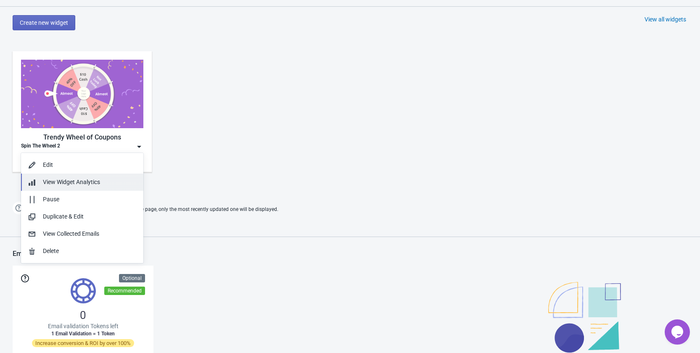 The height and width of the screenshot is (353, 700). Describe the element at coordinates (40, 147) in the screenshot. I see `div: Spin The Wheel 2` at that location.